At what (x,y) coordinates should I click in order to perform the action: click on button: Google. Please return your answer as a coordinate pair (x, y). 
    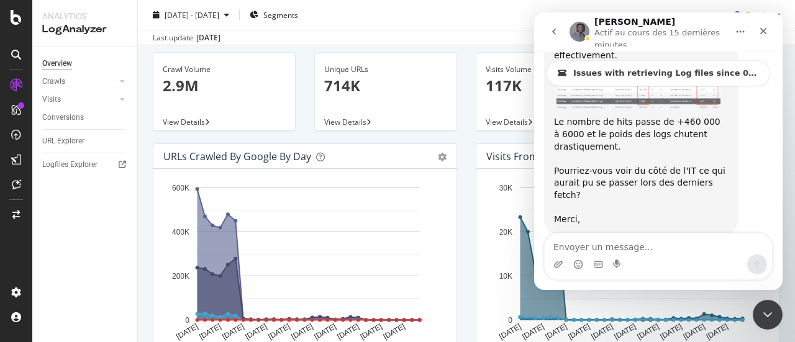
    Looking at the image, I should click on (756, 15).